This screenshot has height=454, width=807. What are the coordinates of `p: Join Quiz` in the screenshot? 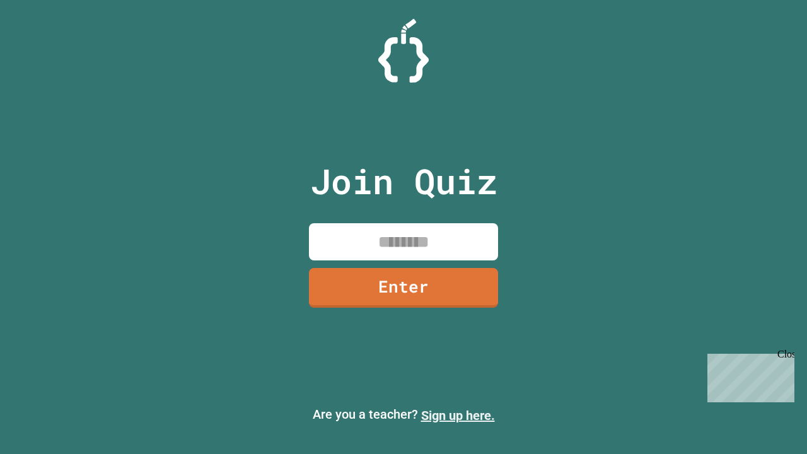 It's located at (404, 181).